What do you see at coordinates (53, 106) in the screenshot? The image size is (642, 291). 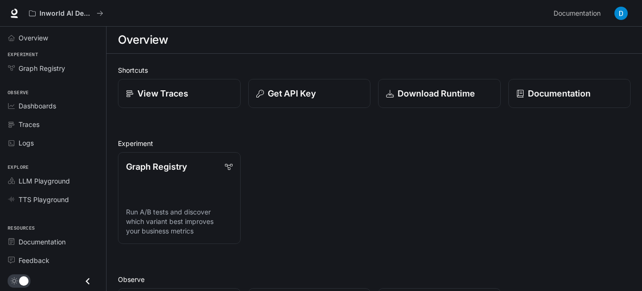 I see `a: Dashboards` at bounding box center [53, 106].